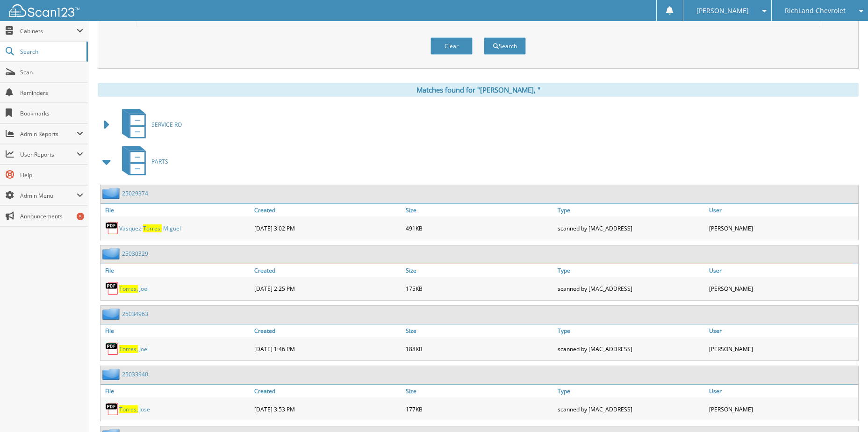  What do you see at coordinates (479, 289) in the screenshot?
I see `div: 175KB` at bounding box center [479, 289].